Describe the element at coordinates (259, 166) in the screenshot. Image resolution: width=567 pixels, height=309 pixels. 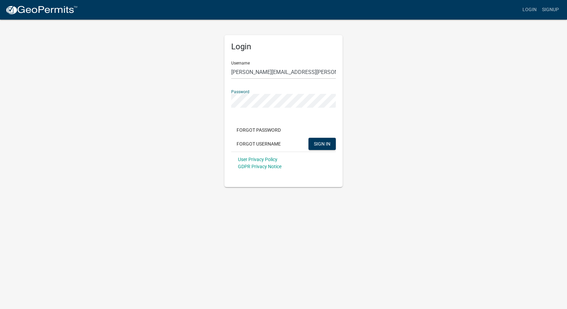
I see `a: GDPR Privacy Notice` at that location.